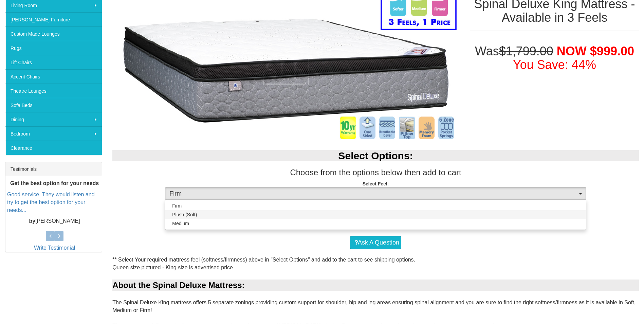  I want to click on div: Testimonials, so click(53, 169).